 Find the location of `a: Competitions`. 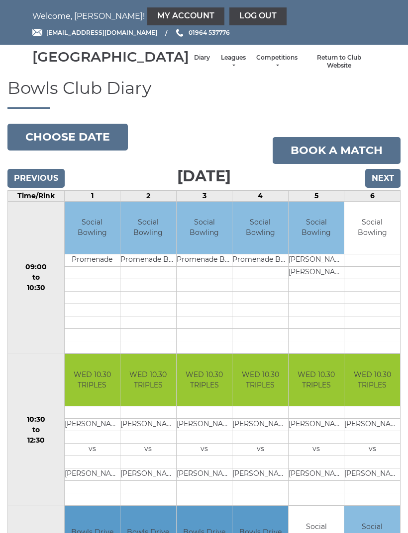

a: Competitions is located at coordinates (276, 62).